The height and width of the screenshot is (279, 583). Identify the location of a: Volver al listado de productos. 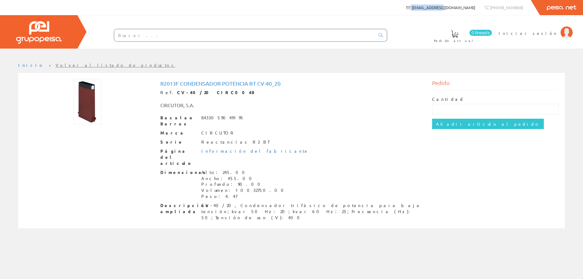
(115, 65).